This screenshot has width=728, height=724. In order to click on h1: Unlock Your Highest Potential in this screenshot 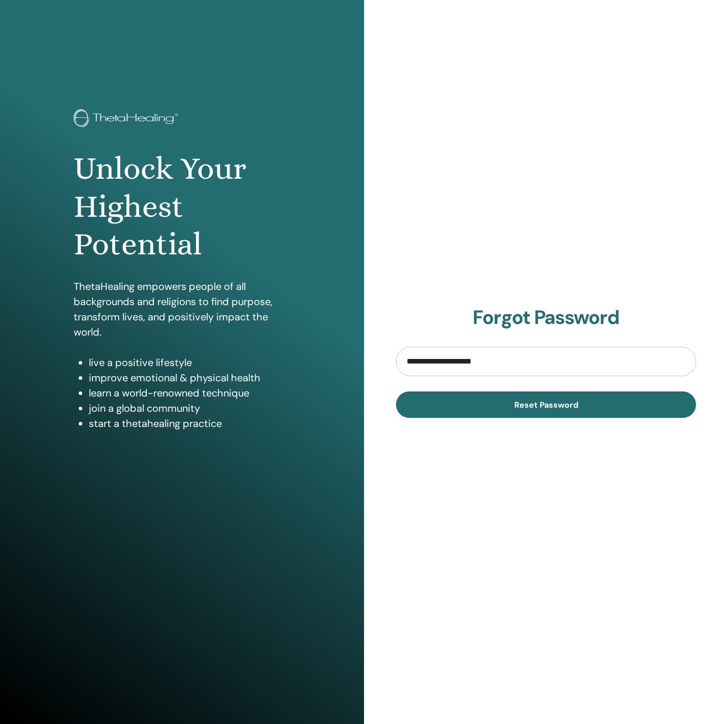, I will do `click(182, 206)`.